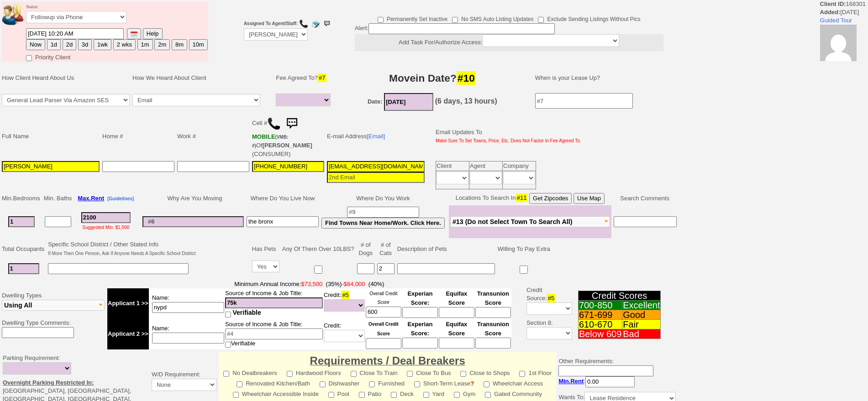 This screenshot has width=868, height=401. What do you see at coordinates (283, 222) in the screenshot?
I see `input: #8` at bounding box center [283, 222].